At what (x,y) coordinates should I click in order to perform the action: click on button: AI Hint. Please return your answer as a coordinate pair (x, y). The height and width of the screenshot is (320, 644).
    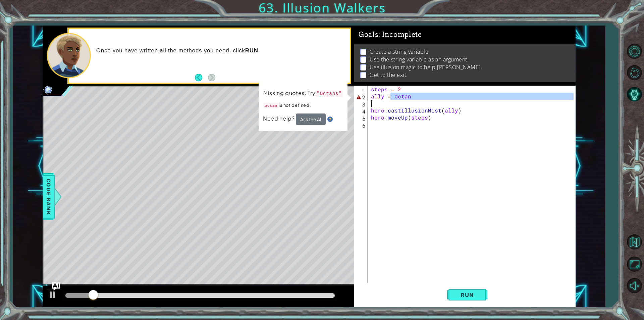
    Looking at the image, I should click on (634, 94).